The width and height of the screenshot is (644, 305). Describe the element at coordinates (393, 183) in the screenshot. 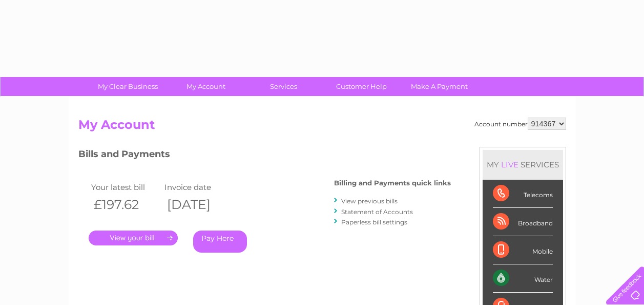

I see `h4: Billing and Payments quick links` at that location.